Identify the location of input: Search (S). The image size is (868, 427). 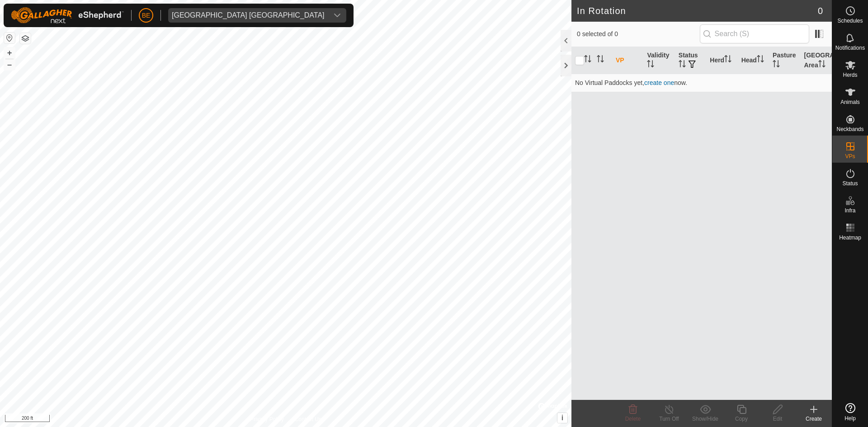
(755, 34).